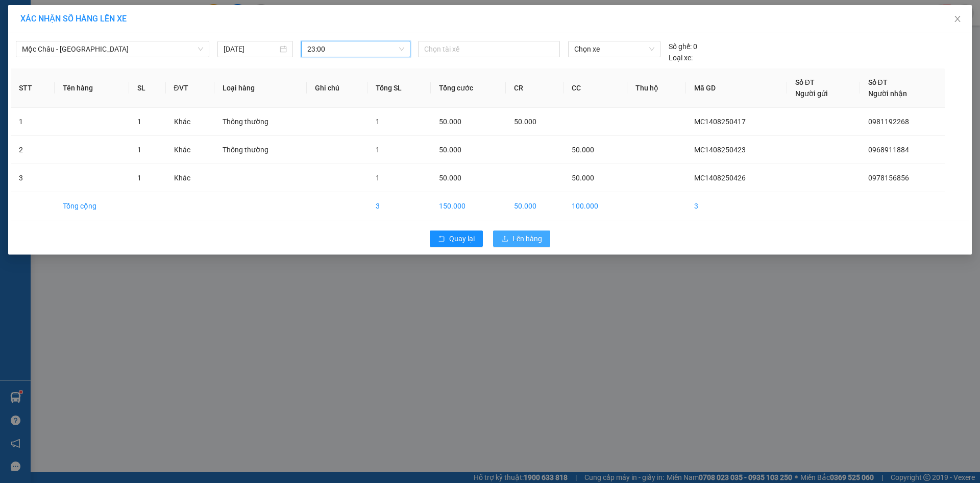  Describe the element at coordinates (889, 150) in the screenshot. I see `span: 0968911884` at that location.